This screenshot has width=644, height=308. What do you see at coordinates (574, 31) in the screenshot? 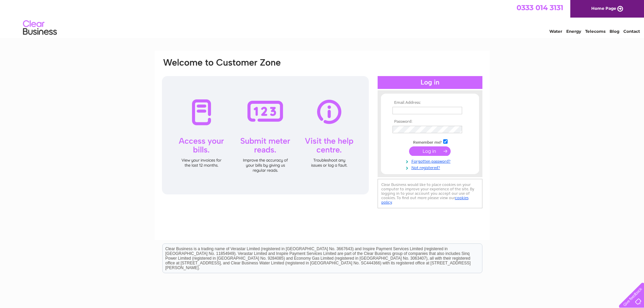
I see `a: Energy` at bounding box center [574, 31].